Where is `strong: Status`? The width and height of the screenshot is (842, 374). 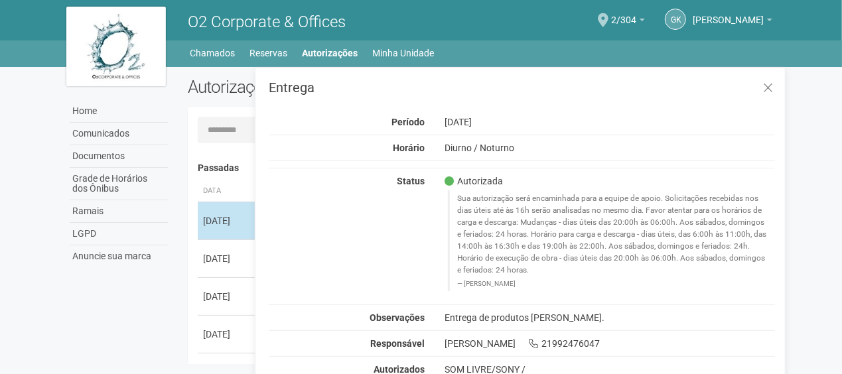
strong: Status is located at coordinates (411, 181).